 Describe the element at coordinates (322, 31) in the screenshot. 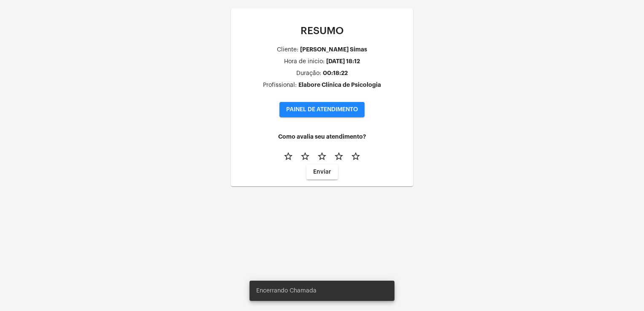

I see `p: RESUMO` at that location.